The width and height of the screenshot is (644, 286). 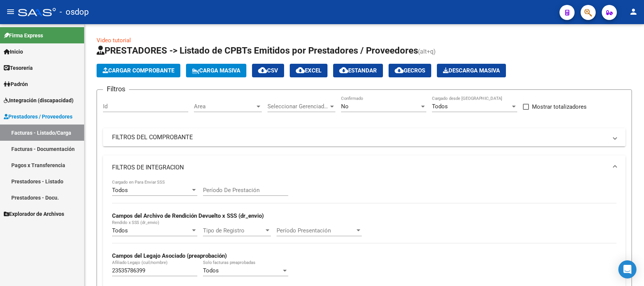 I want to click on button: Cargar Comprobante, so click(x=138, y=70).